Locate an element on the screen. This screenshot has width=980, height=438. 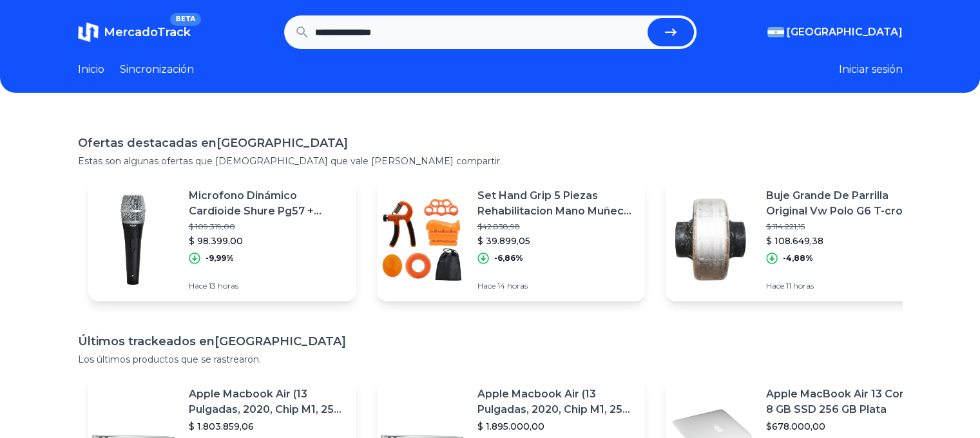
font: $ 108.649,38 is located at coordinates (794, 240).